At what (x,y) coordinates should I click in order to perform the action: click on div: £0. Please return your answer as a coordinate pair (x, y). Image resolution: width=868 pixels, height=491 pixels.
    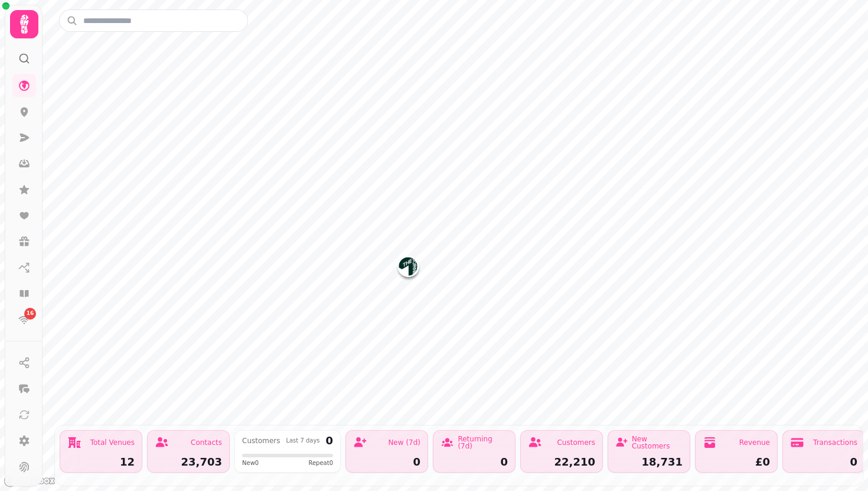
    Looking at the image, I should click on (737, 462).